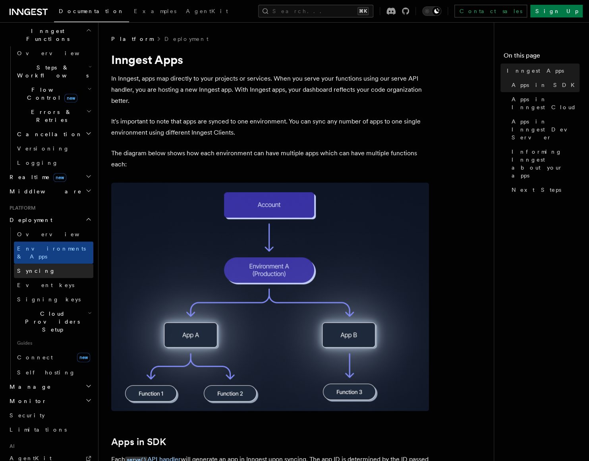 The width and height of the screenshot is (589, 461). What do you see at coordinates (50, 116) in the screenshot?
I see `span: Errors & Retries` at bounding box center [50, 116].